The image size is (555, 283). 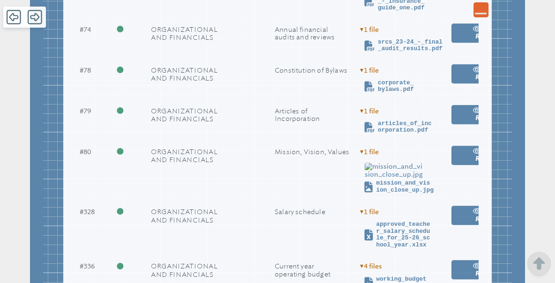 What do you see at coordinates (85, 111) in the screenshot?
I see `span: 79` at bounding box center [85, 111].